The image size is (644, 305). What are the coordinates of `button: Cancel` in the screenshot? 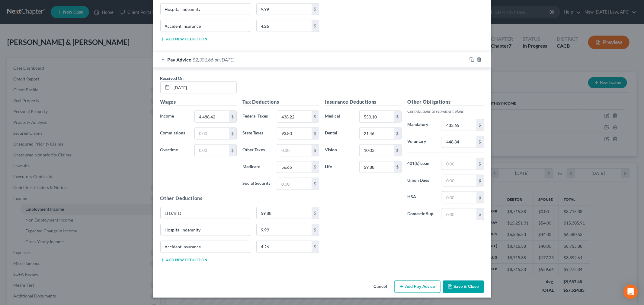 It's located at (380, 287).